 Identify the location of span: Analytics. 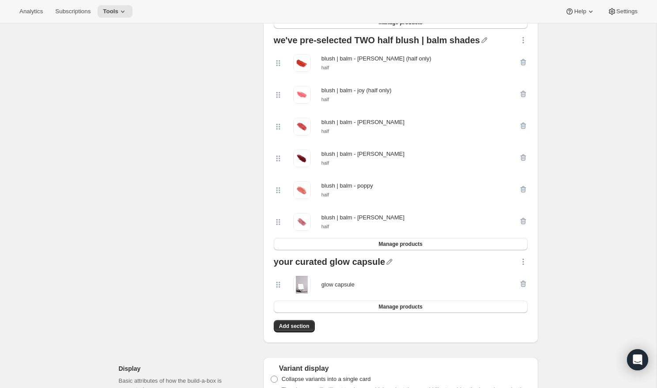
(31, 11).